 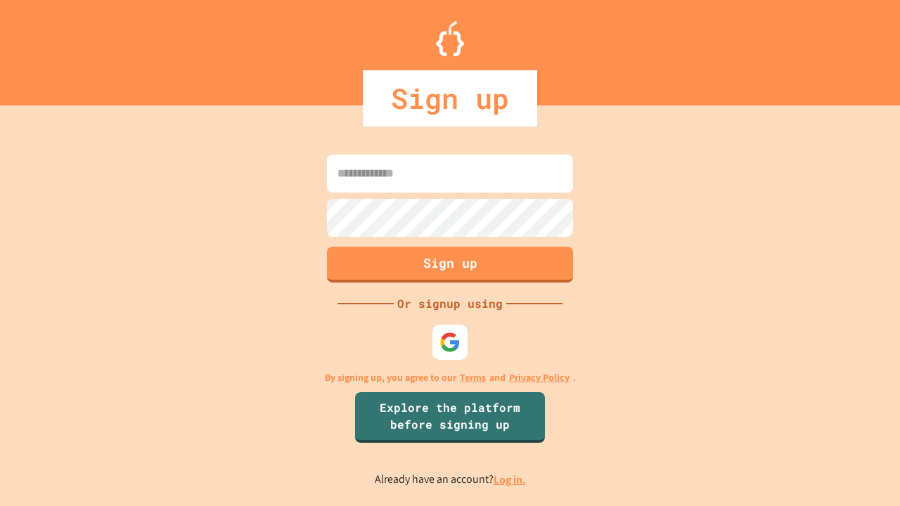 I want to click on img: Logo.svg, so click(x=450, y=39).